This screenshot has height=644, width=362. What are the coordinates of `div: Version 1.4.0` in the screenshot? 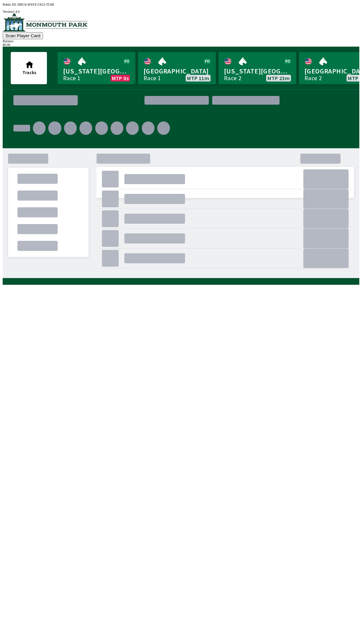 It's located at (181, 11).